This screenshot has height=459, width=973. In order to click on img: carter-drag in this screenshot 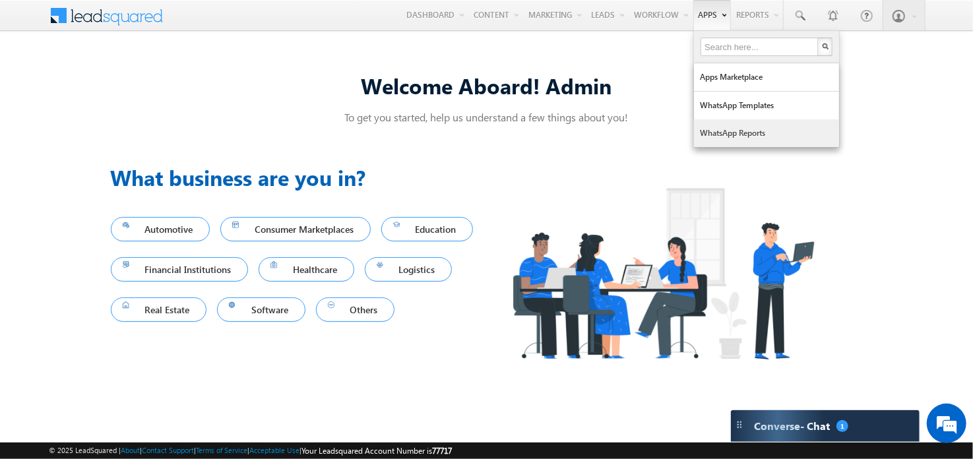, I will do `click(739, 425)`.